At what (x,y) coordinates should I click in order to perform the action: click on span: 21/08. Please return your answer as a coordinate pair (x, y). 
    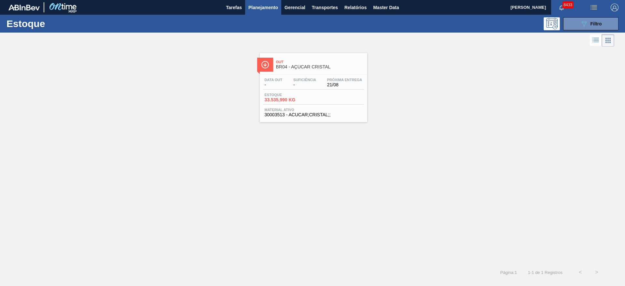
    Looking at the image, I should click on (345, 85).